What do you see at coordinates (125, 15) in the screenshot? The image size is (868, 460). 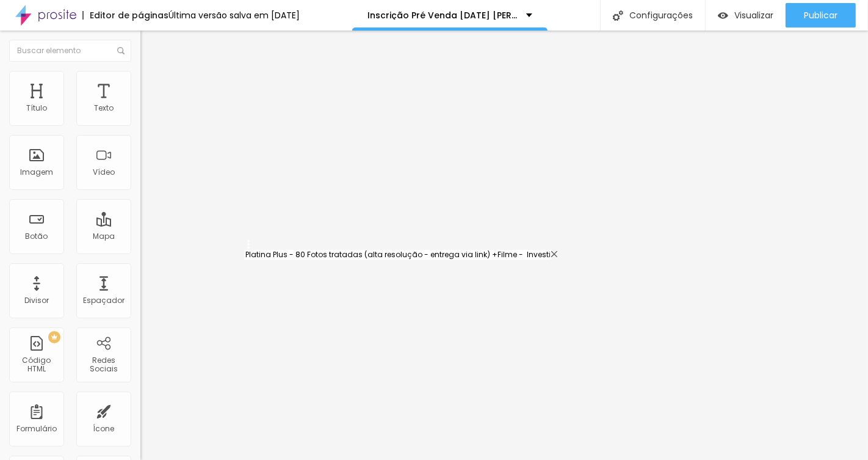 I see `div: Editor de páginas` at bounding box center [125, 15].